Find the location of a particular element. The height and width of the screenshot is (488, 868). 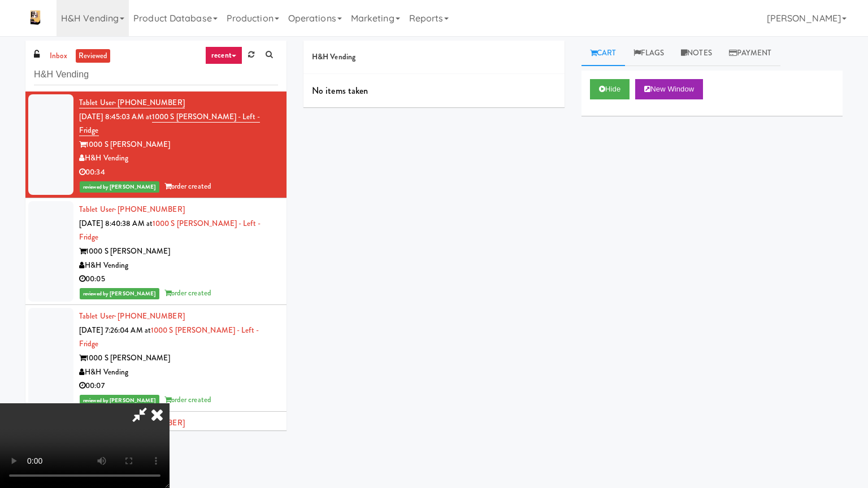

button: New Window is located at coordinates (669, 89).